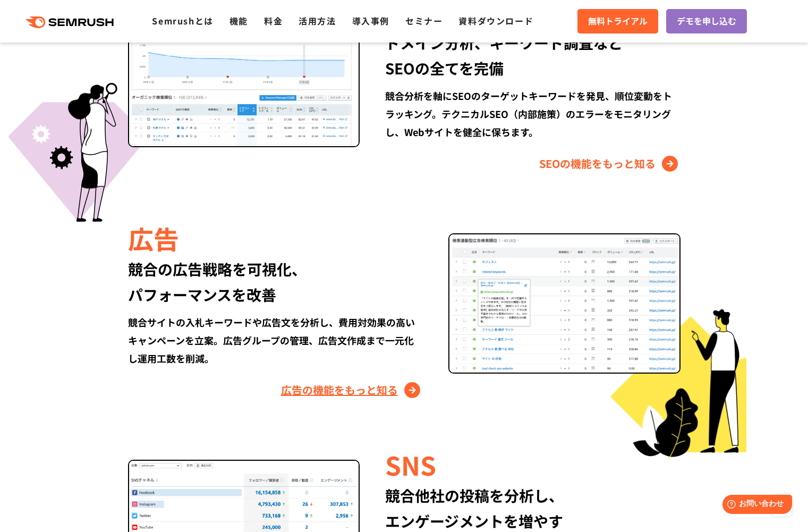 This screenshot has width=808, height=532. What do you see at coordinates (618, 22) in the screenshot?
I see `a: 無料トライアル` at bounding box center [618, 22].